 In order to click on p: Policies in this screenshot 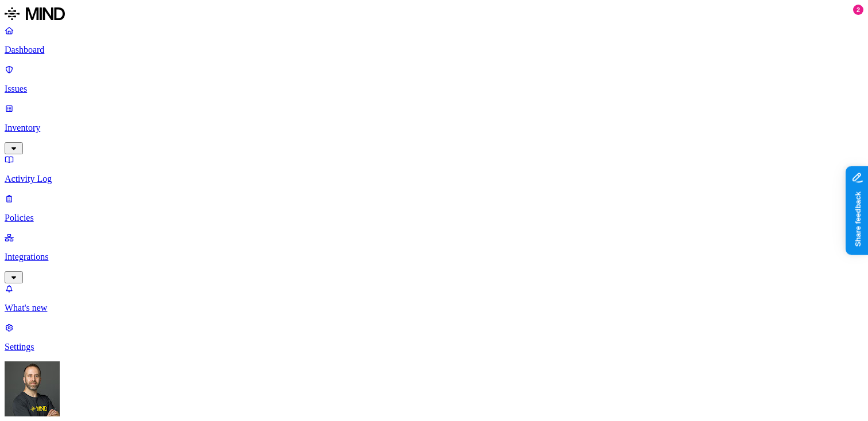, I will do `click(434, 218)`.